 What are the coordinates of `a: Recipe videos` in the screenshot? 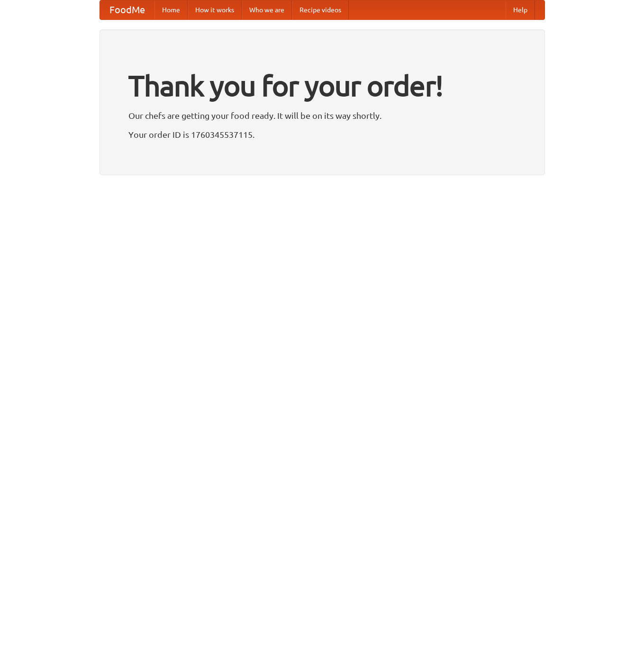 It's located at (320, 10).